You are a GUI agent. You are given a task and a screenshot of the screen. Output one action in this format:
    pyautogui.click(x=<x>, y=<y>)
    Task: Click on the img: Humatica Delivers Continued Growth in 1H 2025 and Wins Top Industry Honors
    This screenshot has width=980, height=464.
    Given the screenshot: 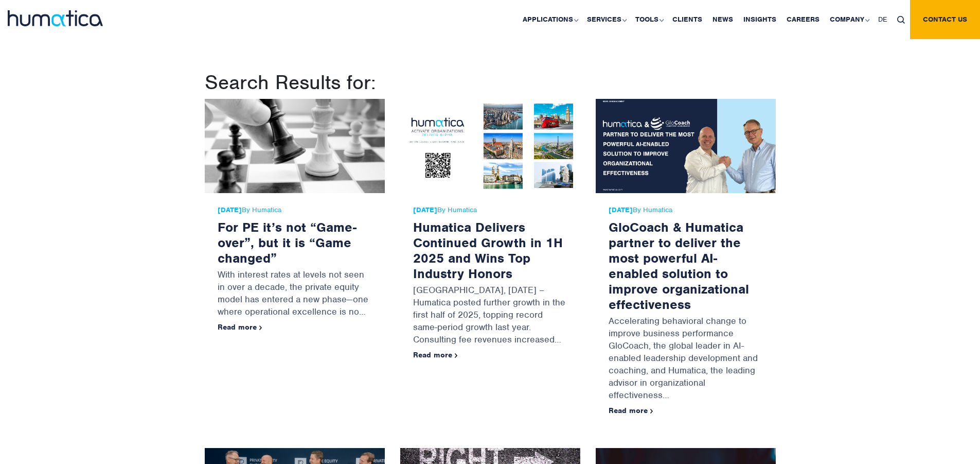 What is the action you would take?
    pyautogui.click(x=490, y=146)
    